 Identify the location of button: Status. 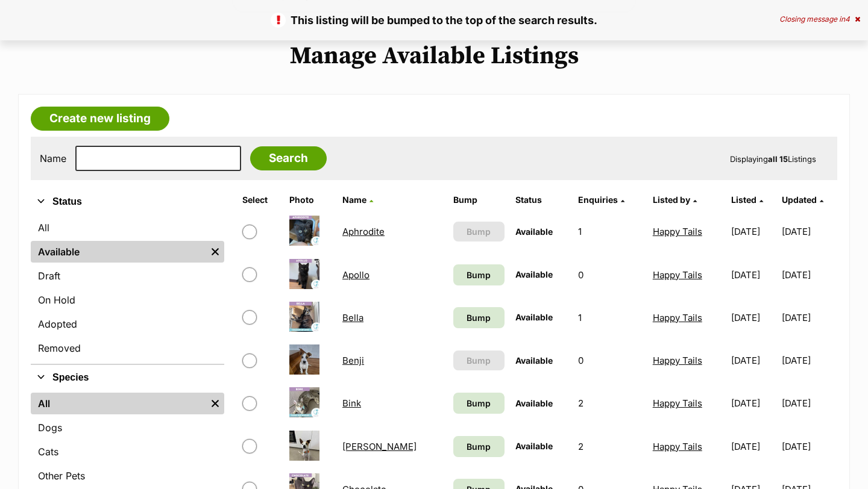
(127, 202).